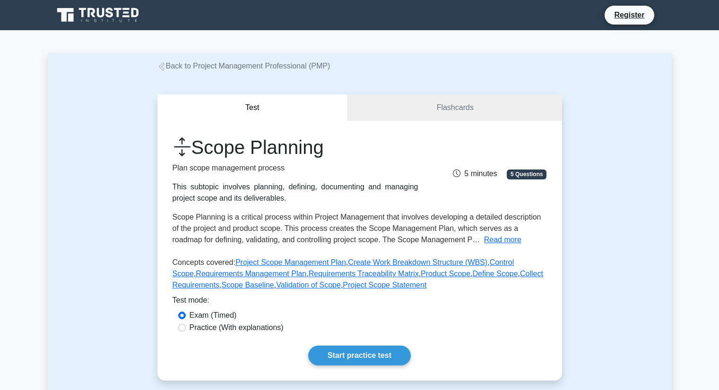 The image size is (719, 390). Describe the element at coordinates (526, 174) in the screenshot. I see `span: 5 Questions` at that location.